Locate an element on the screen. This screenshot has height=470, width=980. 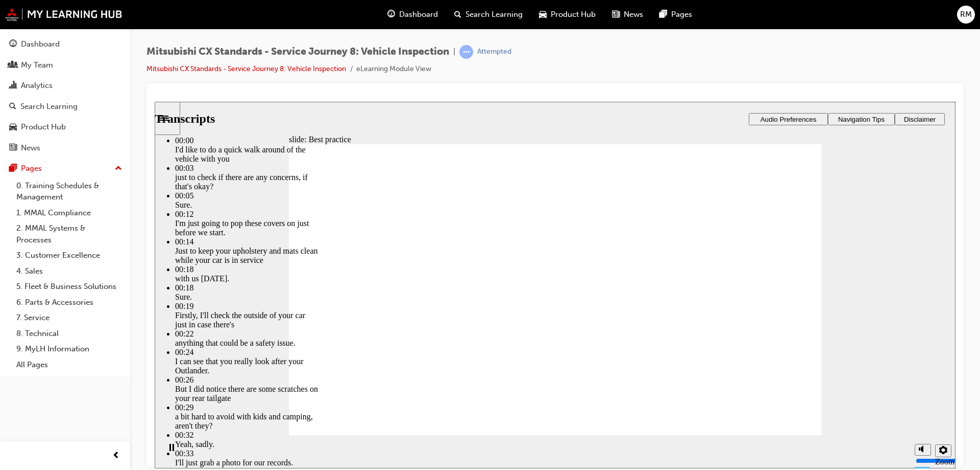
a: car-iconProduct Hub is located at coordinates (567, 15).